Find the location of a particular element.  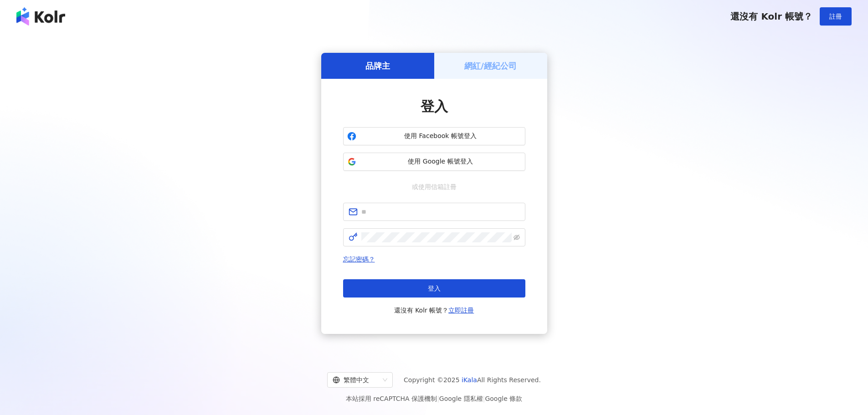

h5: 品牌主 is located at coordinates (378, 66).